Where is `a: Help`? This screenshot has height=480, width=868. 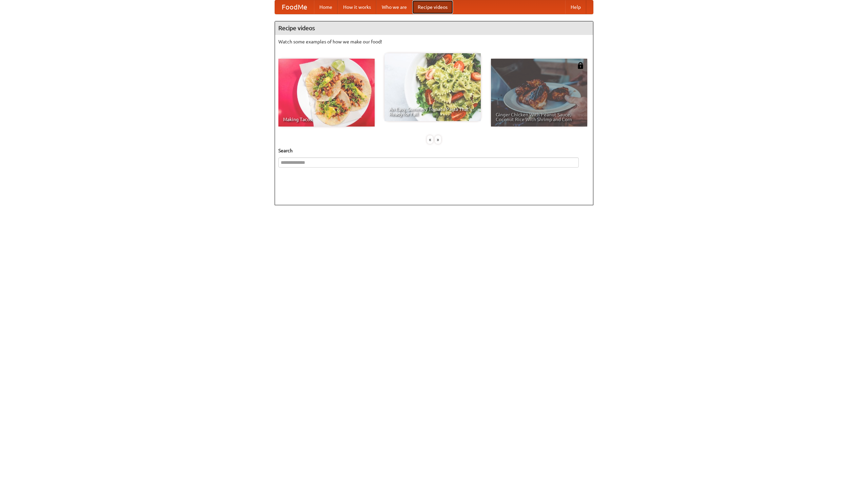 a: Help is located at coordinates (575, 7).